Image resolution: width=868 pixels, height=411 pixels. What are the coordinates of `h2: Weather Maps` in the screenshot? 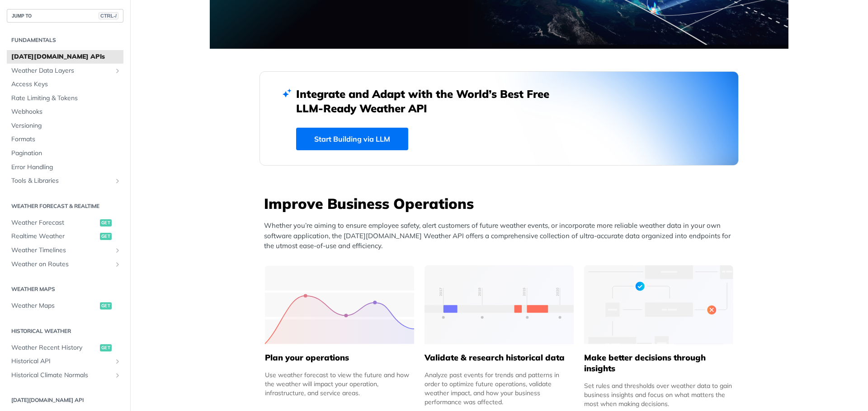 It's located at (65, 290).